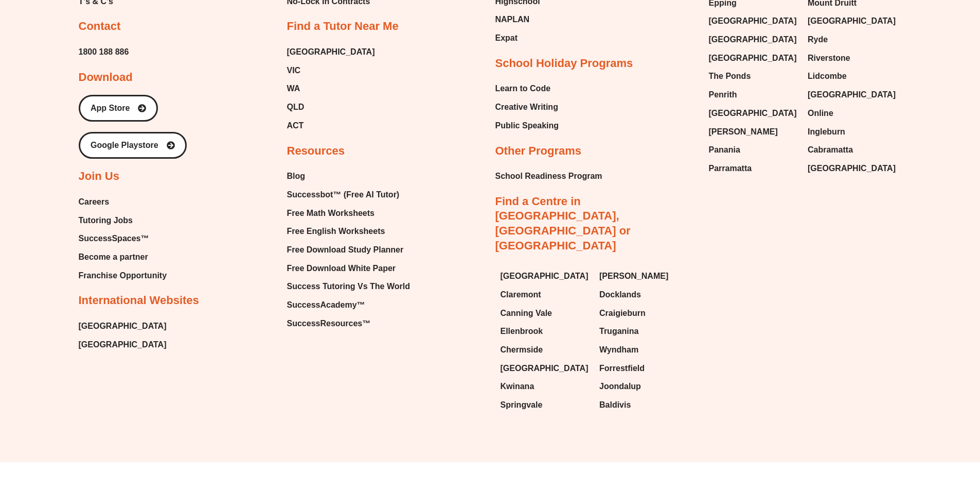 This screenshot has height=487, width=980. What do you see at coordinates (331, 213) in the screenshot?
I see `span: Free Math Worksheets` at bounding box center [331, 213].